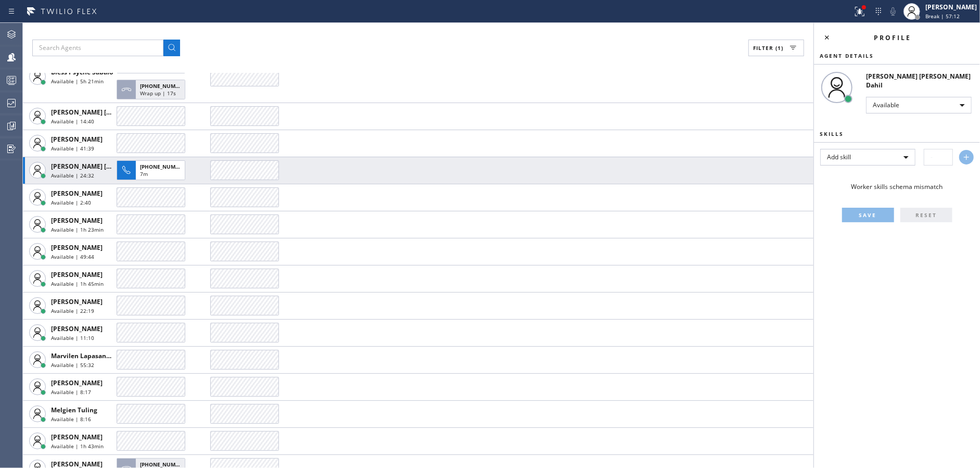 The image size is (980, 468). I want to click on button: Mute, so click(893, 11).